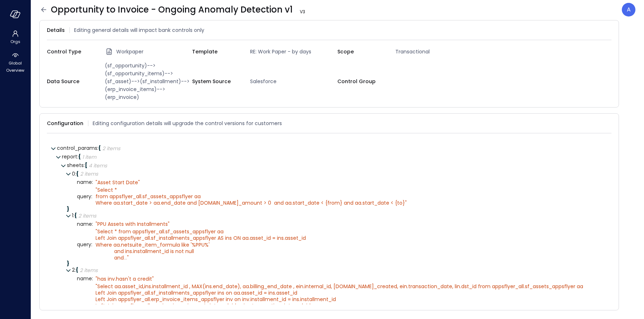 This screenshot has height=319, width=644. Describe the element at coordinates (70, 113) in the screenshot. I see `span: Work Paper Name` at that location.